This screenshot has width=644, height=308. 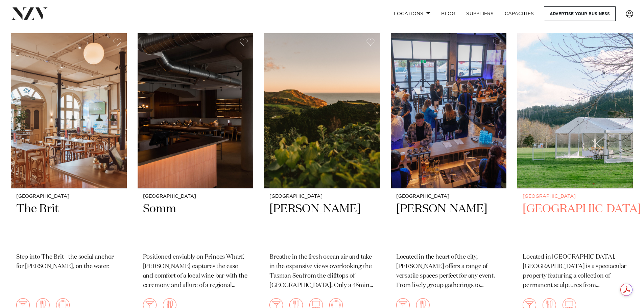 What do you see at coordinates (519, 14) in the screenshot?
I see `a: Capacities` at bounding box center [519, 14].